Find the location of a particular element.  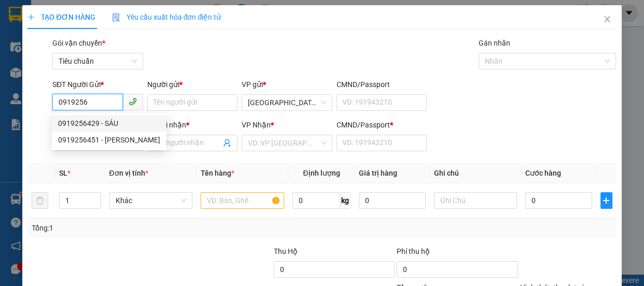

div: SĐT Người Gửi is located at coordinates (97, 85).